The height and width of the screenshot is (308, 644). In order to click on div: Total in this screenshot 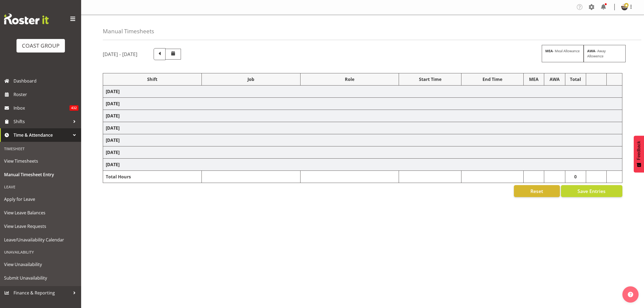, I will do `click(576, 79)`.